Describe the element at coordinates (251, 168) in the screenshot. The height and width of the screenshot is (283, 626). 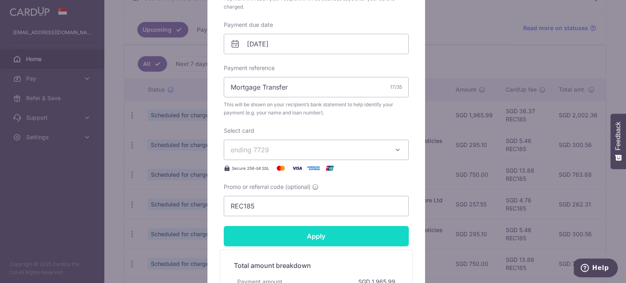
I see `span: Secure 256-bit SSL` at that location.